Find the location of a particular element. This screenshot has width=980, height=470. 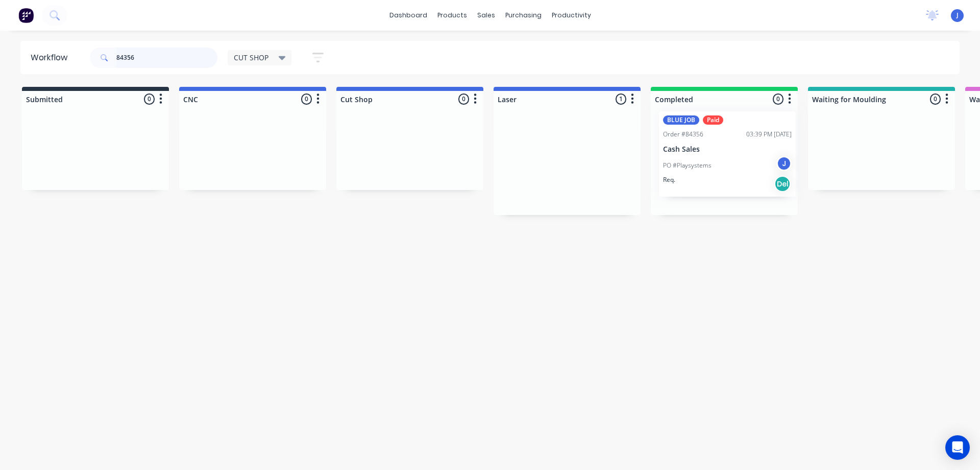

div: products is located at coordinates (452, 15).